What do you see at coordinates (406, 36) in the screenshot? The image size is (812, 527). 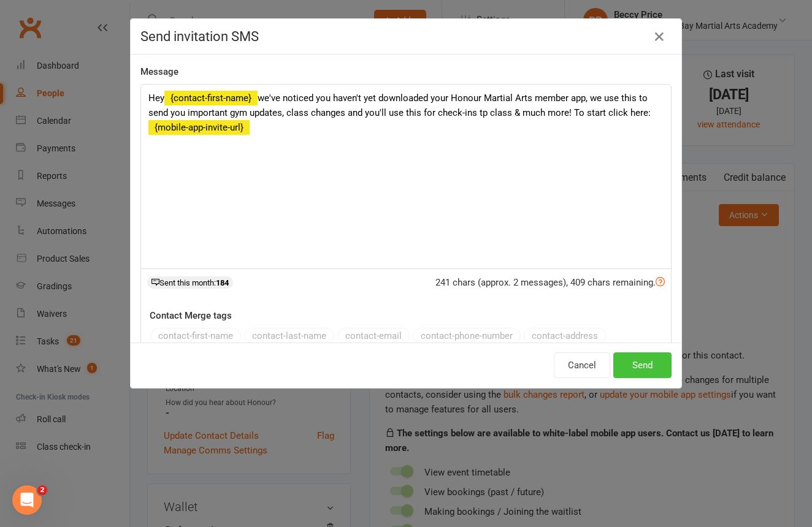 I see `h4: Send invitation SMS` at bounding box center [406, 36].